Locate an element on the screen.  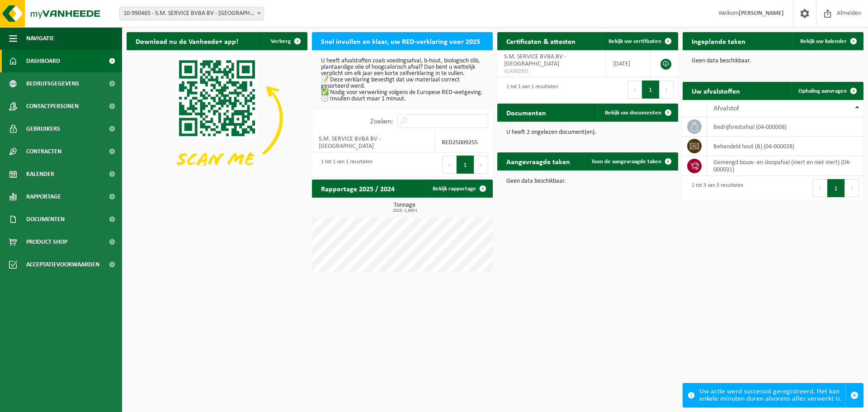
a: Ophaling aanvragen is located at coordinates (827, 91).